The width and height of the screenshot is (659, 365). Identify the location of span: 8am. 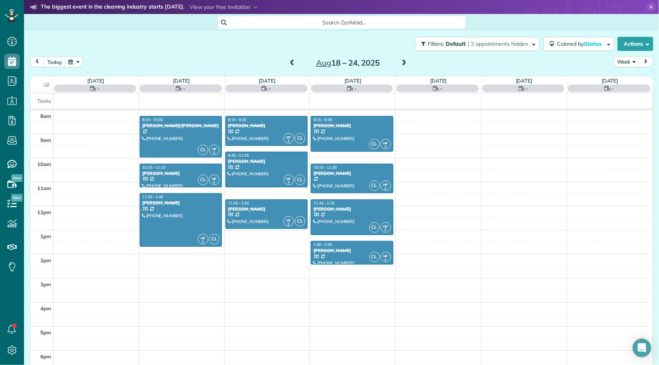
(46, 116).